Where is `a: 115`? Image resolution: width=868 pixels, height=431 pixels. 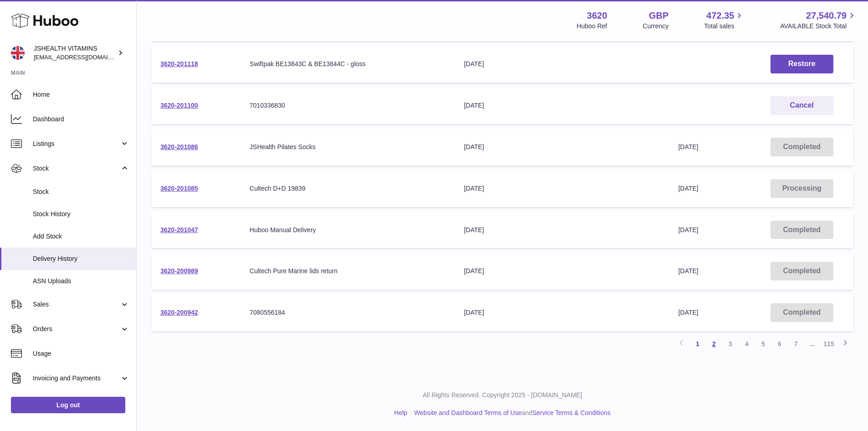 a: 115 is located at coordinates (829, 343).